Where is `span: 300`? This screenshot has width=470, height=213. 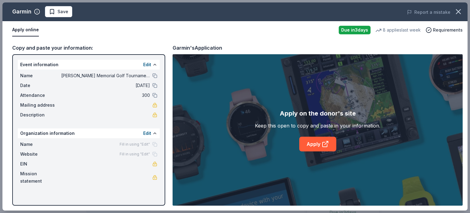
span: 300 is located at coordinates (106, 95).